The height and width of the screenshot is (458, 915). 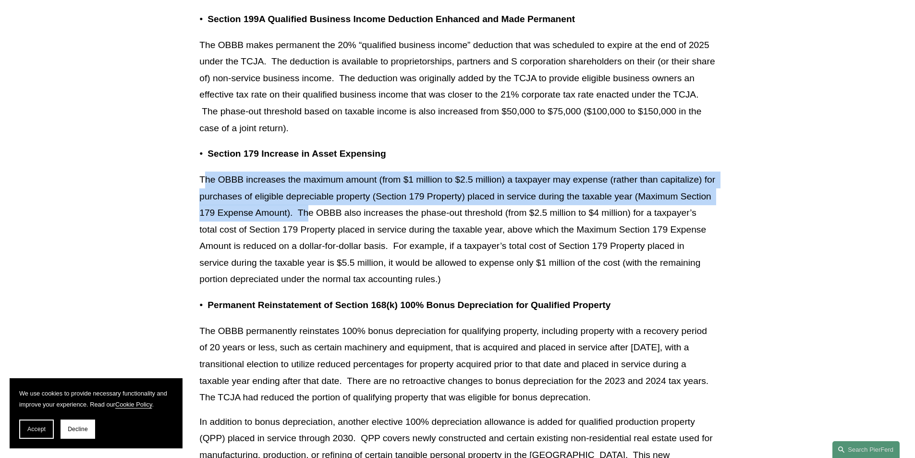 I want to click on a: Cookie Policy, so click(x=134, y=404).